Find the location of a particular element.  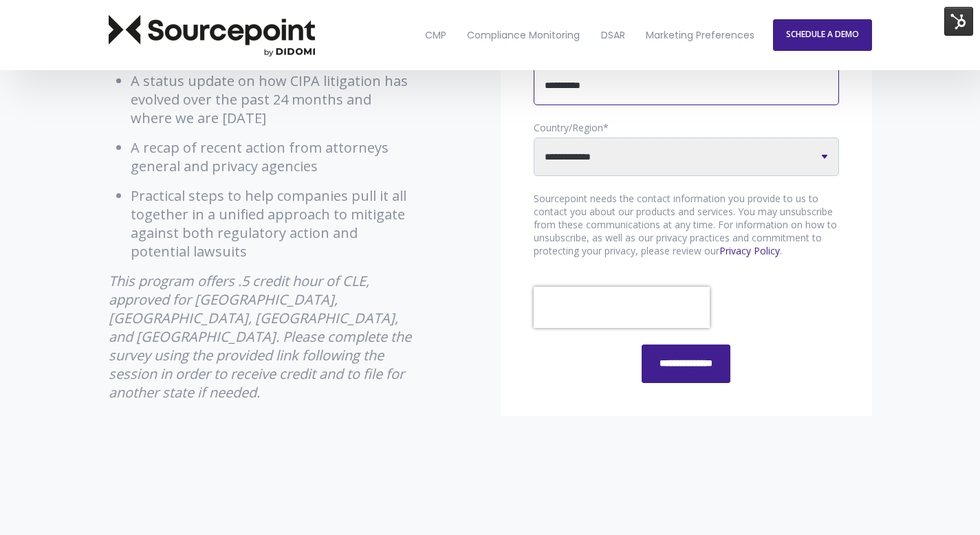

p: Sourcepoint needs the contact information you provide to us to contact you about our products and... is located at coordinates (686, 225).